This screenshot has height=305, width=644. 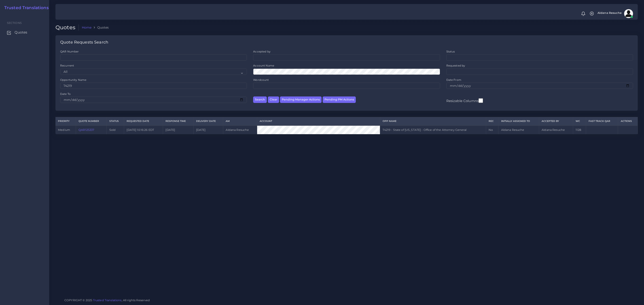 I want to click on label: Wordcount, so click(x=261, y=80).